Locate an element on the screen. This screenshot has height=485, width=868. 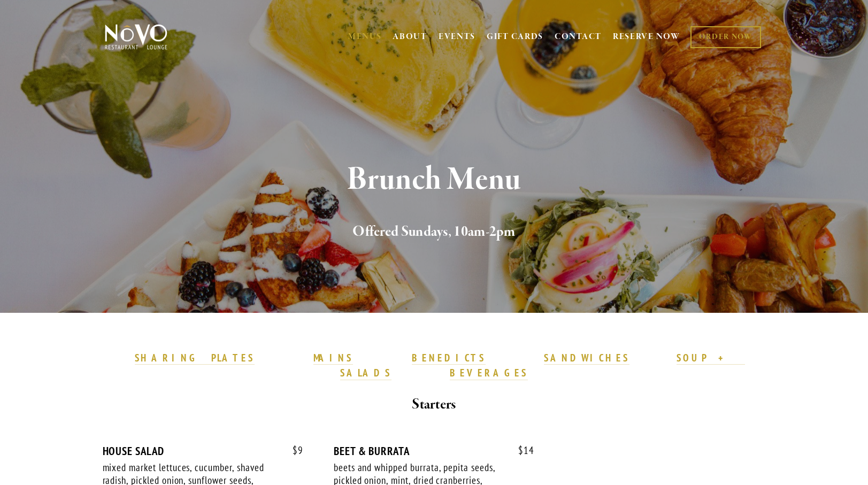
a: BEVERAGES is located at coordinates (489, 373).